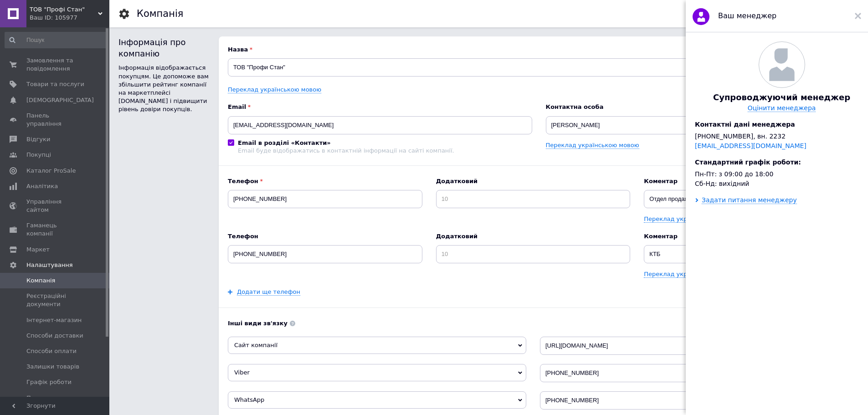  Describe the element at coordinates (55, 229) in the screenshot. I see `span: Гаманець компанії` at that location.